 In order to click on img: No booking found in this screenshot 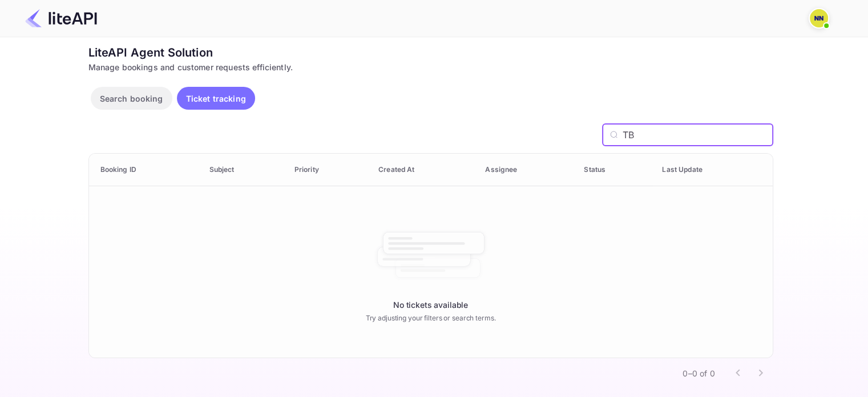, I will do `click(431, 255)`.